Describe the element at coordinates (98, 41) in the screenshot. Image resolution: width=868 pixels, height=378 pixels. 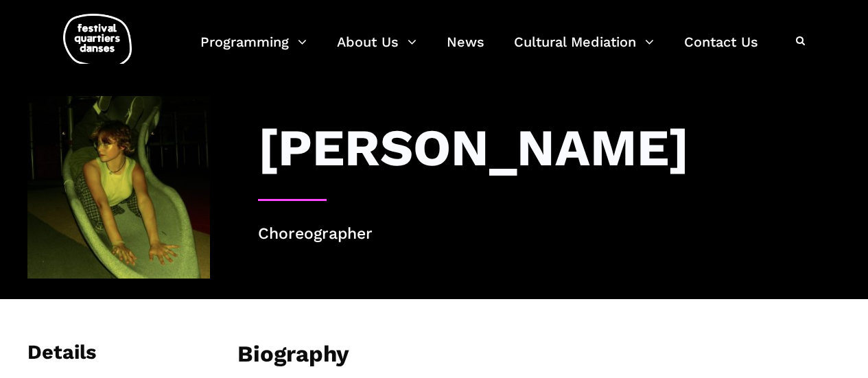
I see `img: logo-fqd-med` at that location.